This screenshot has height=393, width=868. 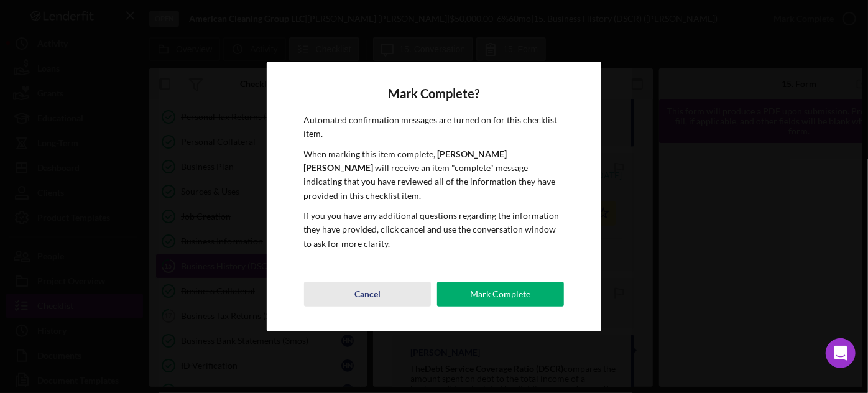 I want to click on p: Automated confirmation messages are turned on for this checklist item., so click(x=434, y=127).